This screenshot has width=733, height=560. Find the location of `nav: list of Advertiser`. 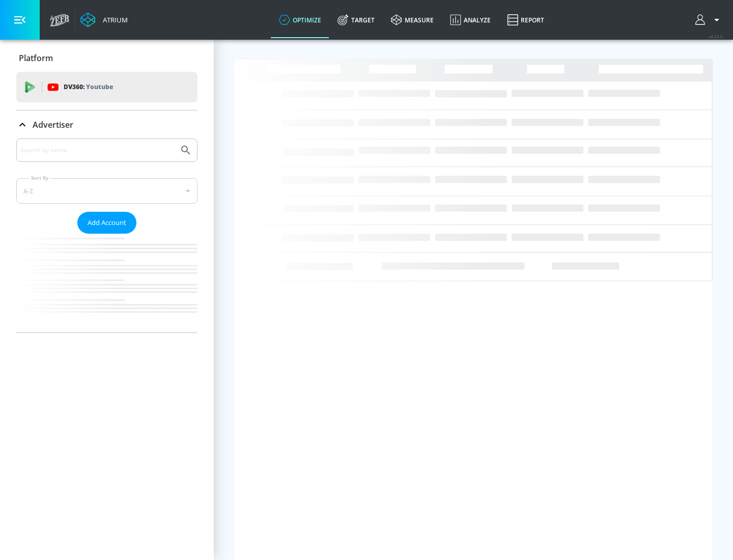

nav: list of Advertiser is located at coordinates (107, 283).